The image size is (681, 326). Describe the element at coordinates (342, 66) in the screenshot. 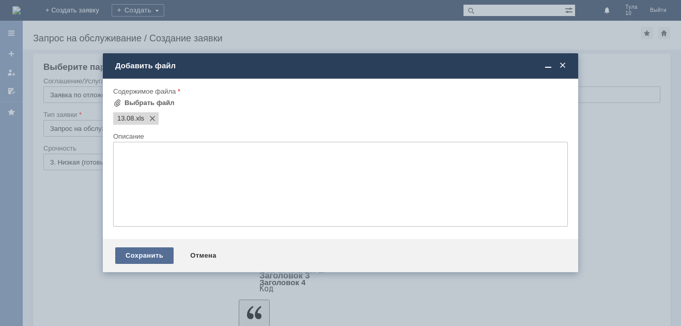

I see `div: Добавить файл` at that location.